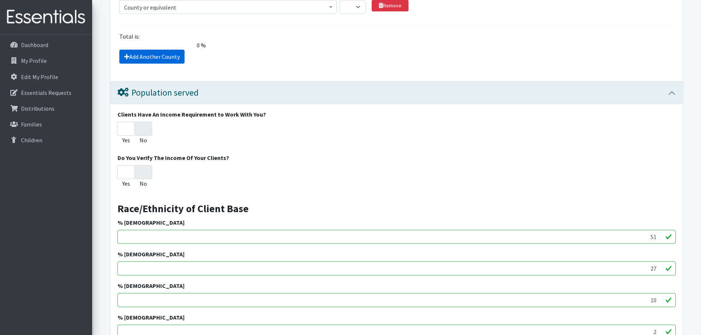  What do you see at coordinates (396, 36) in the screenshot?
I see `div: Total is:` at bounding box center [396, 36].